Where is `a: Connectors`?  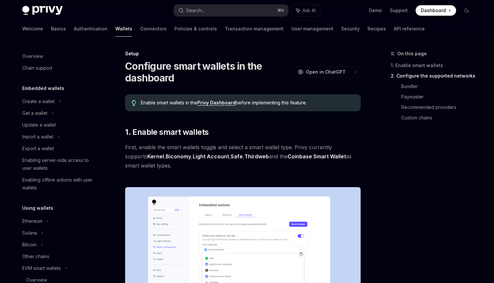 a: Connectors is located at coordinates (153, 29).